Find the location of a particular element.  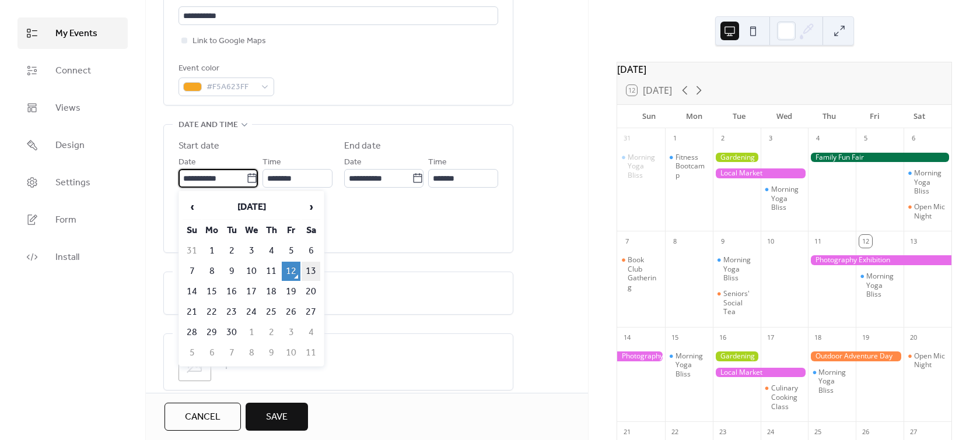

div: Start date is located at coordinates (199, 146).